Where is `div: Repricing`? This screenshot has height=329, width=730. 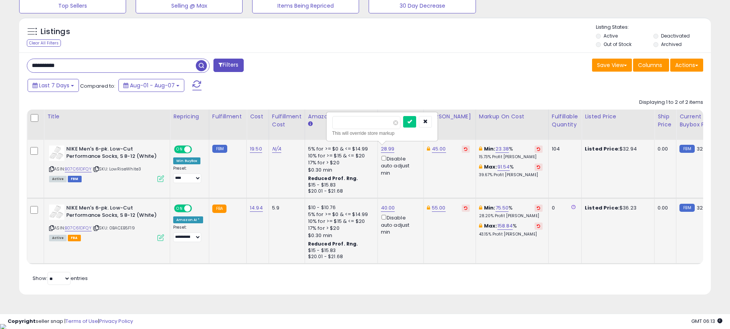
div: Repricing is located at coordinates (189, 116).